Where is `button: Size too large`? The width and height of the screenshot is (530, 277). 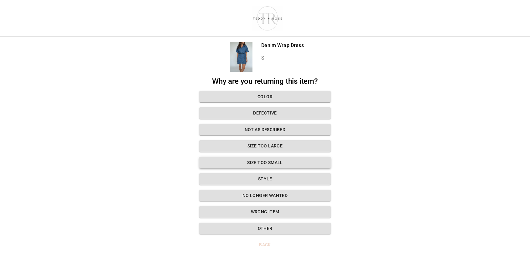
button: Size too large is located at coordinates (265, 146).